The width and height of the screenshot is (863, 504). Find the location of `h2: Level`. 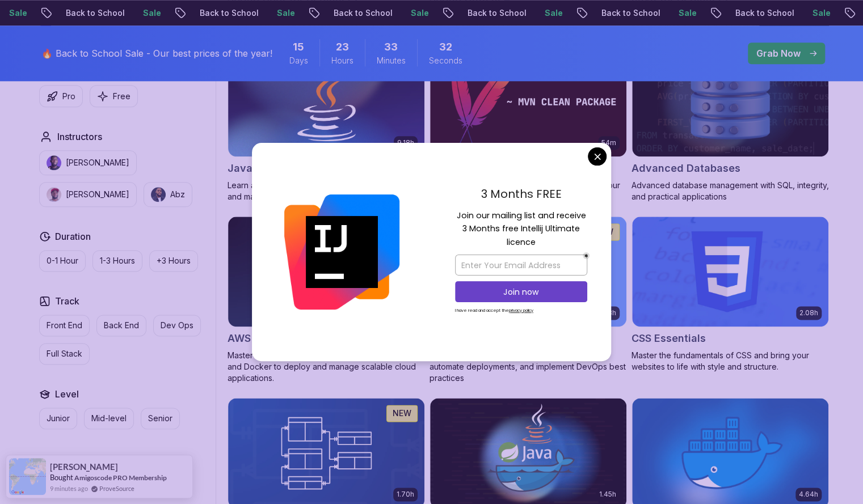

h2: Level is located at coordinates (67, 394).